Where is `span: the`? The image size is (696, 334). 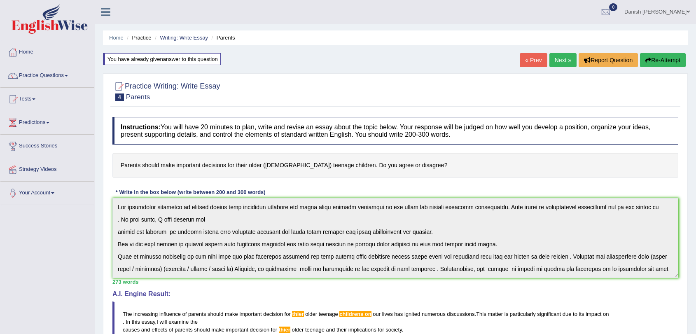
span: the is located at coordinates (194, 322).